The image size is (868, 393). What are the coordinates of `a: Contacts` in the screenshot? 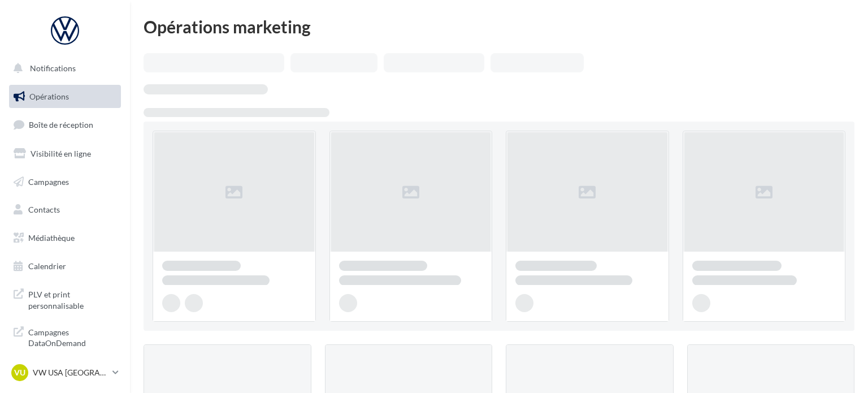 It's located at (65, 209).